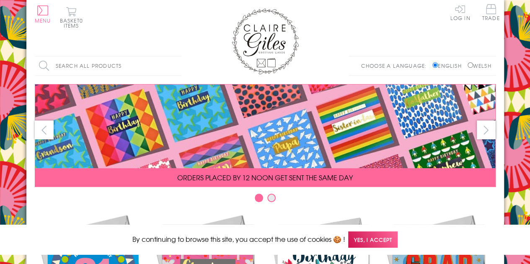 Image resolution: width=530 pixels, height=264 pixels. Describe the element at coordinates (491, 13) in the screenshot. I see `a: Trade` at that location.